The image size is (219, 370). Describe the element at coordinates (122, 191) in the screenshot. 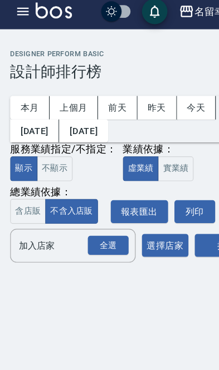

I see `button: 報表匯出` at that location.